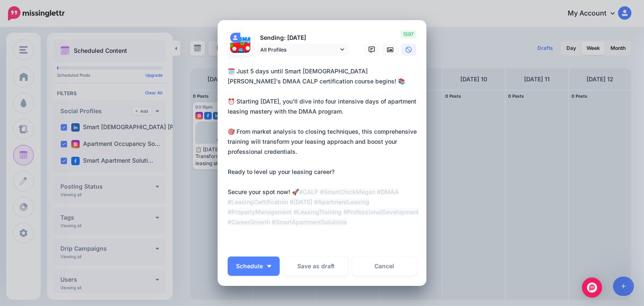 The width and height of the screenshot is (644, 306). I want to click on img: user_default_image.png, so click(236, 37).